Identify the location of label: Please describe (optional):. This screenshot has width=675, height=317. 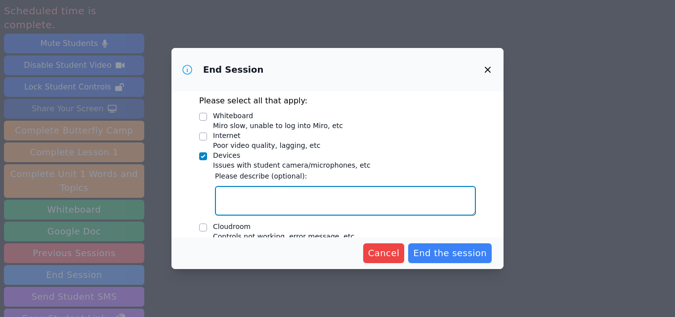
(345, 176).